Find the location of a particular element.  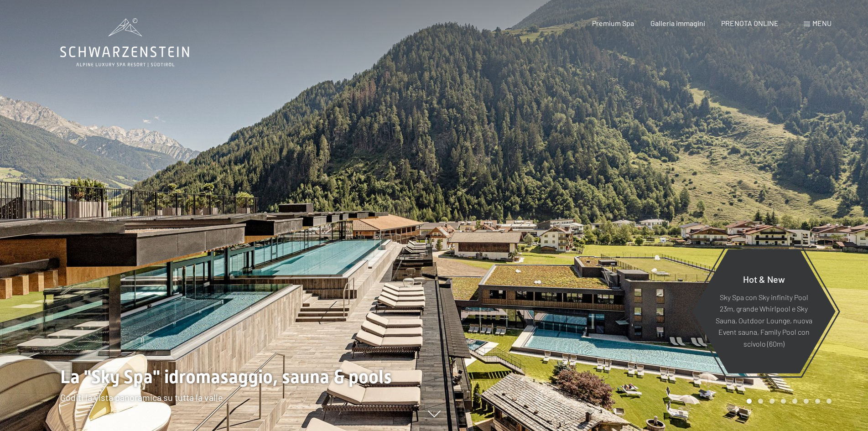

div: Carousel Page 8 is located at coordinates (828, 401).